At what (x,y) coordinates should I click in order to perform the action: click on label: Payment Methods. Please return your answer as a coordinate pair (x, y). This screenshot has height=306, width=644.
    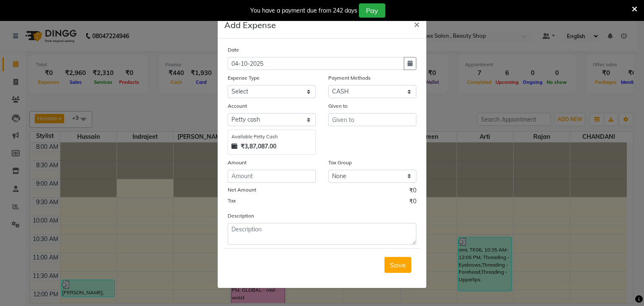
    Looking at the image, I should click on (349, 78).